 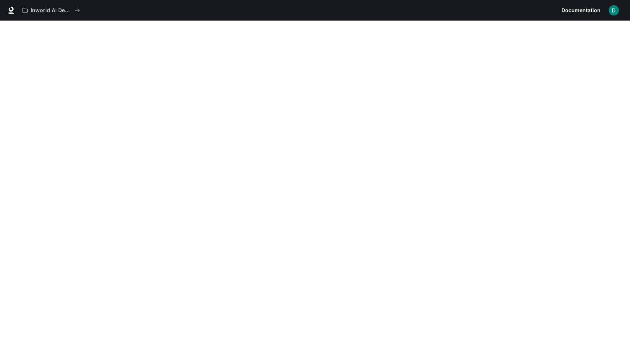 I want to click on span: Documentation, so click(x=581, y=10).